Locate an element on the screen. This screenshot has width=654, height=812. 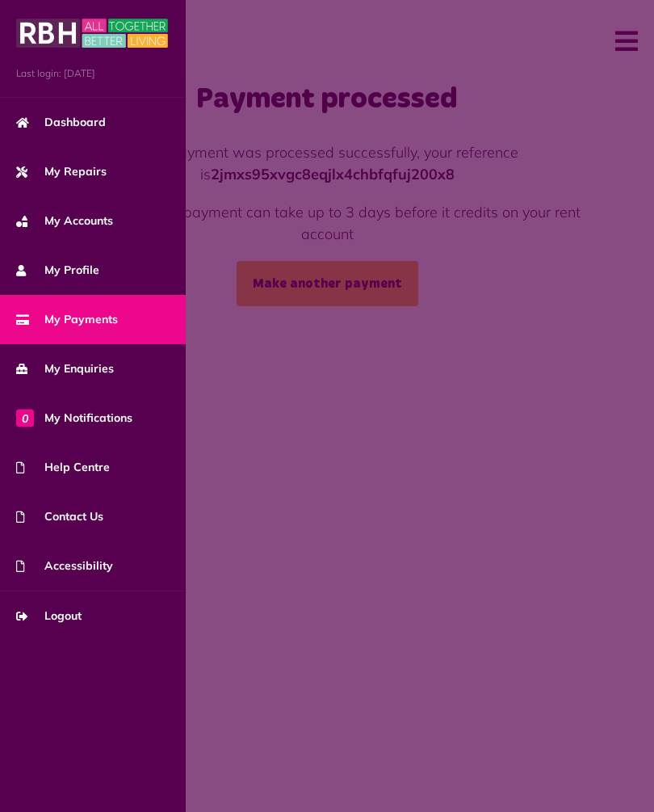
span: Logout is located at coordinates (48, 615).